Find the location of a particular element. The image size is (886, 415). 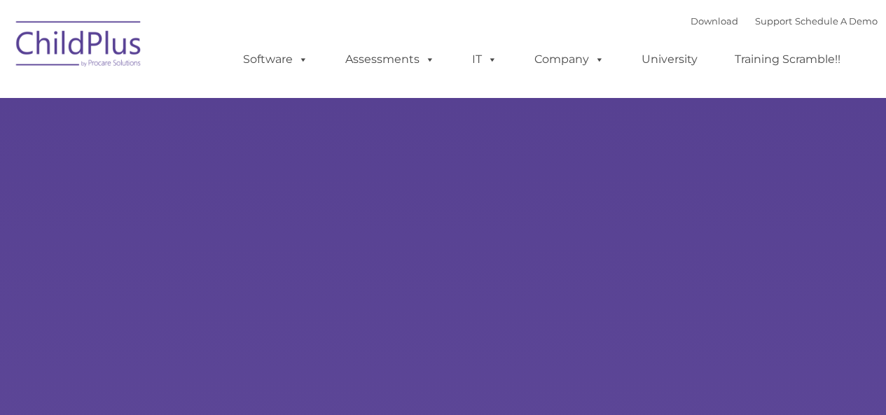

a: Download is located at coordinates (715, 21).